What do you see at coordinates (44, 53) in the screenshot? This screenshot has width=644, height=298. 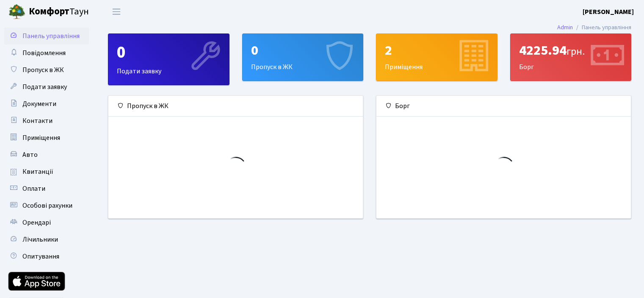 I see `span: Повідомлення` at bounding box center [44, 53].